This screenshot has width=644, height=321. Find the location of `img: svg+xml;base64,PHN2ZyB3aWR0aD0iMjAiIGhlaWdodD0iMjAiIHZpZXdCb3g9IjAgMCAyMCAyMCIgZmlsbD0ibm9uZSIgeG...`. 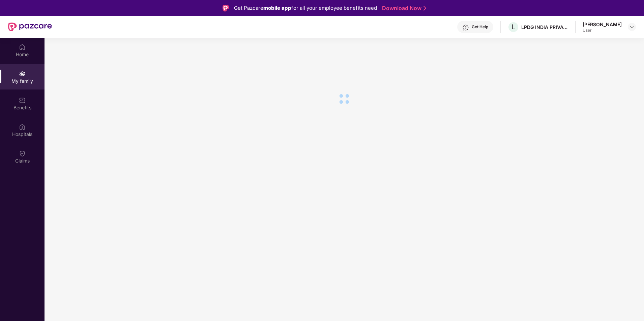

img: svg+xml;base64,PHN2ZyB3aWR0aD0iMjAiIGhlaWdodD0iMjAiIHZpZXdCb3g9IjAgMCAyMCAyMCIgZmlsbD0ibm9uZSIgeG... is located at coordinates (22, 74).